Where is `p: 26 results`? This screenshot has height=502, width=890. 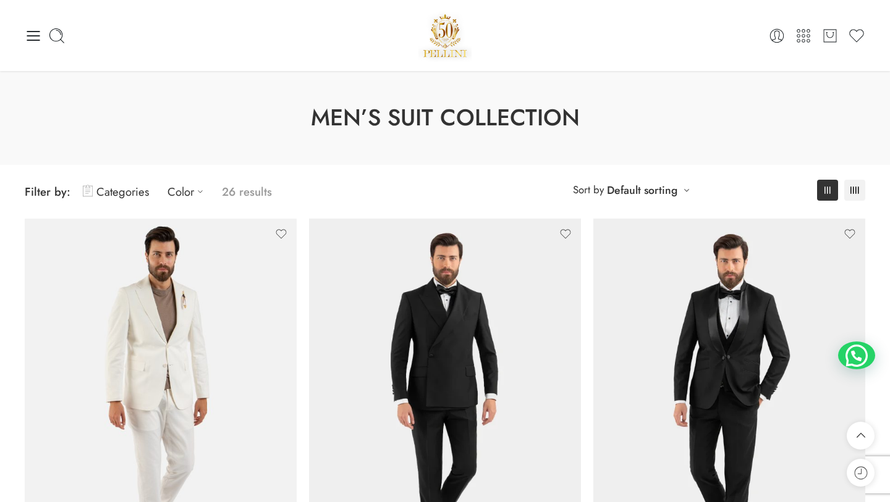 p: 26 results is located at coordinates (247, 192).